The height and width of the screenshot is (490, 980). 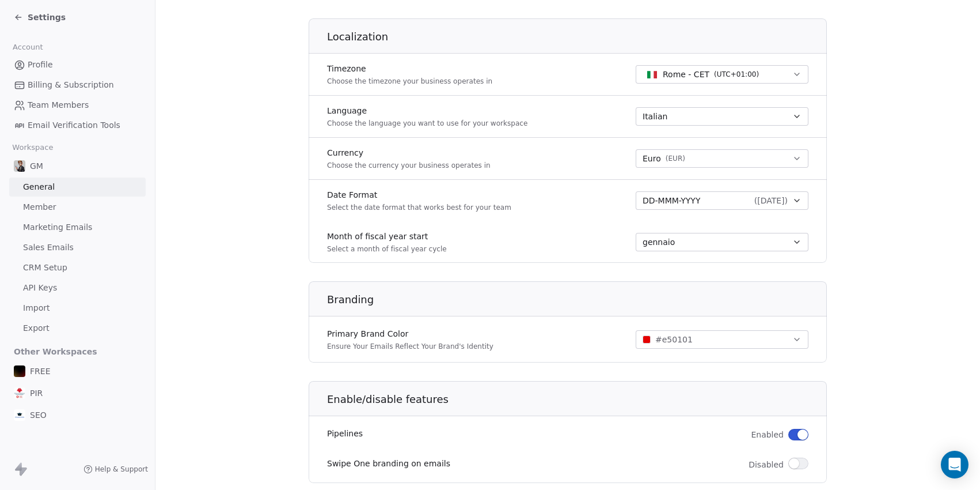 What do you see at coordinates (77, 207) in the screenshot?
I see `a: Member` at bounding box center [77, 207].